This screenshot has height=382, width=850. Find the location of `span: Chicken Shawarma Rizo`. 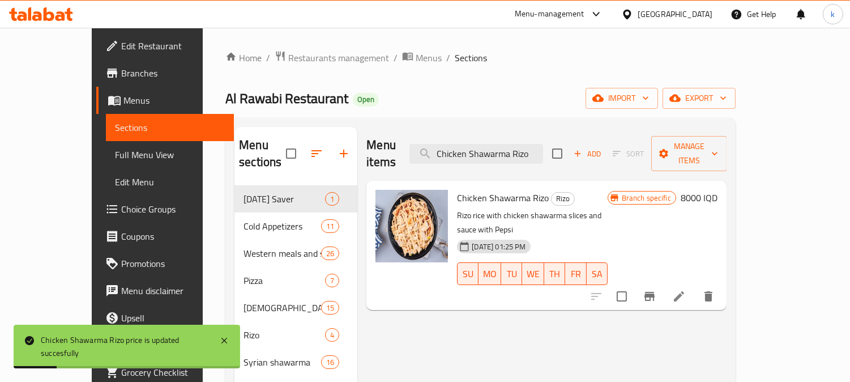

span: Chicken Shawarma Rizo is located at coordinates (503, 198).